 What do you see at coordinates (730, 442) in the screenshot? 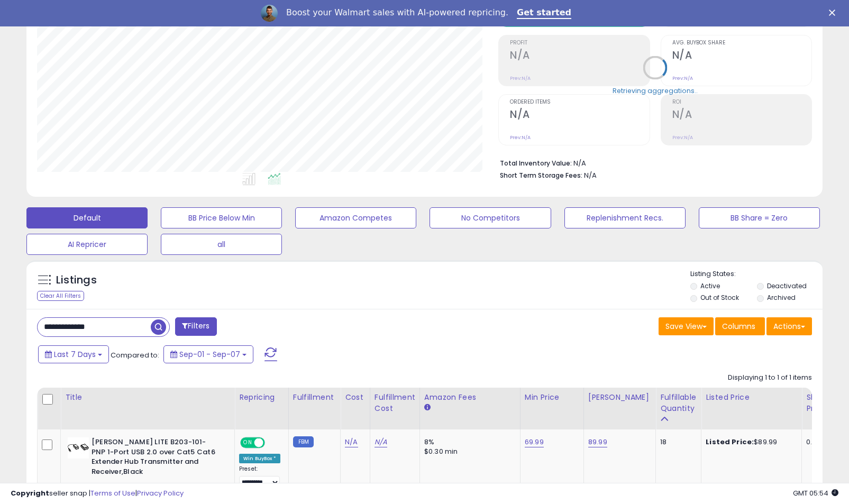
I see `b: Listed Price:` at bounding box center [730, 442].